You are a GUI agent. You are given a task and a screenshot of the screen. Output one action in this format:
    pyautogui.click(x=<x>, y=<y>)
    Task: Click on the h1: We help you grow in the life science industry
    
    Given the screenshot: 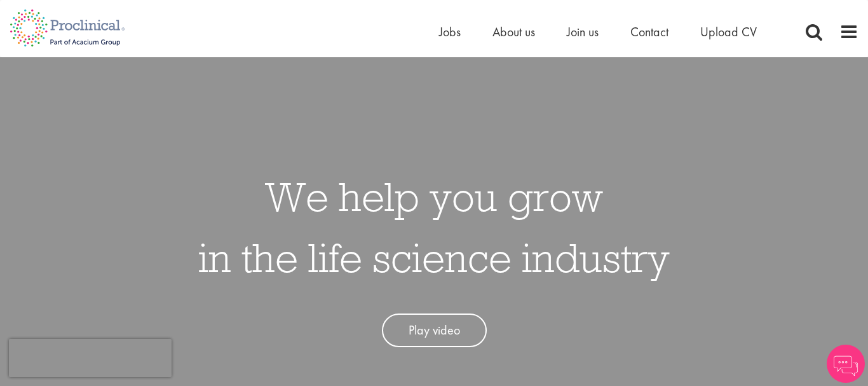 What is the action you would take?
    pyautogui.click(x=434, y=227)
    